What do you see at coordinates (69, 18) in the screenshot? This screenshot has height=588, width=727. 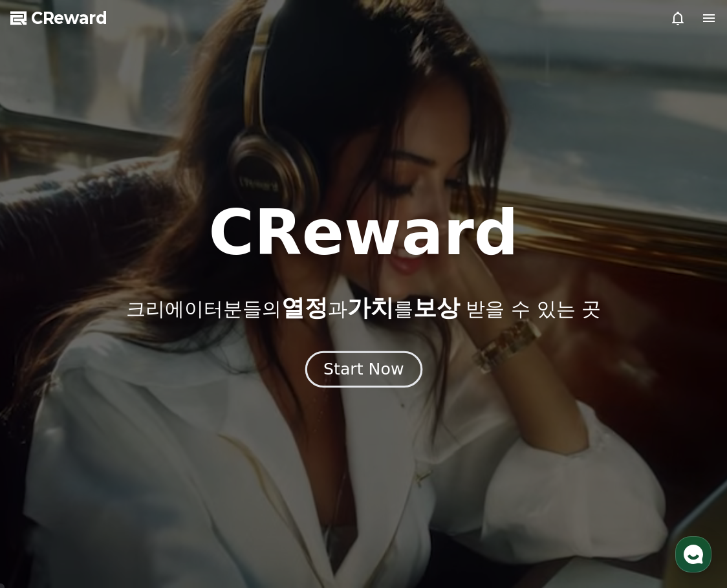 I see `span: CReward` at bounding box center [69, 18].